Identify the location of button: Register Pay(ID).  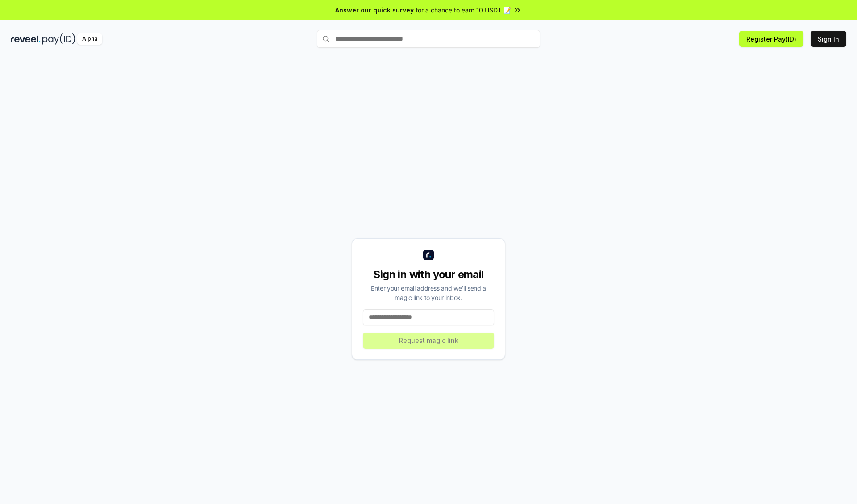
(772, 39).